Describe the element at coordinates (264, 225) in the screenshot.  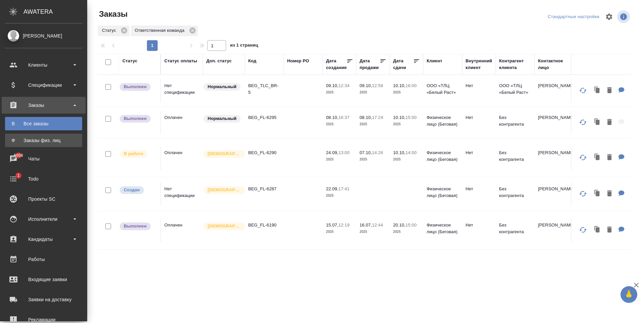
I see `p: BEG_FL-6190` at that location.